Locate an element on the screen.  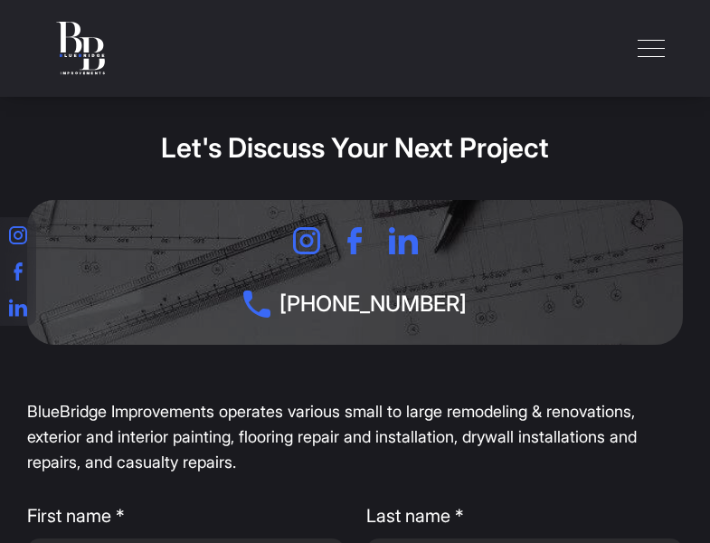
h2: Let's Discuss Your Next Project is located at coordinates (355, 166).